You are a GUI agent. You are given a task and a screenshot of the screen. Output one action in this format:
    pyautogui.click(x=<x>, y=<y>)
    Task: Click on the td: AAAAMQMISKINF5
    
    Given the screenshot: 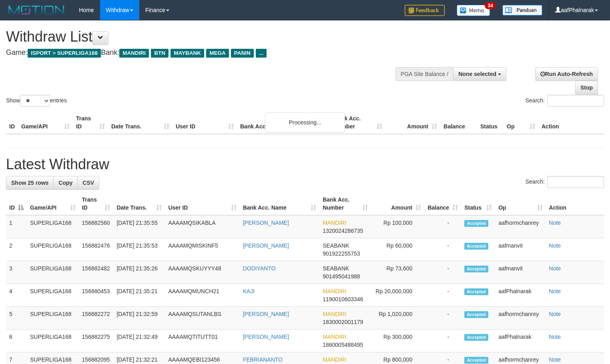 What is the action you would take?
    pyautogui.click(x=202, y=250)
    